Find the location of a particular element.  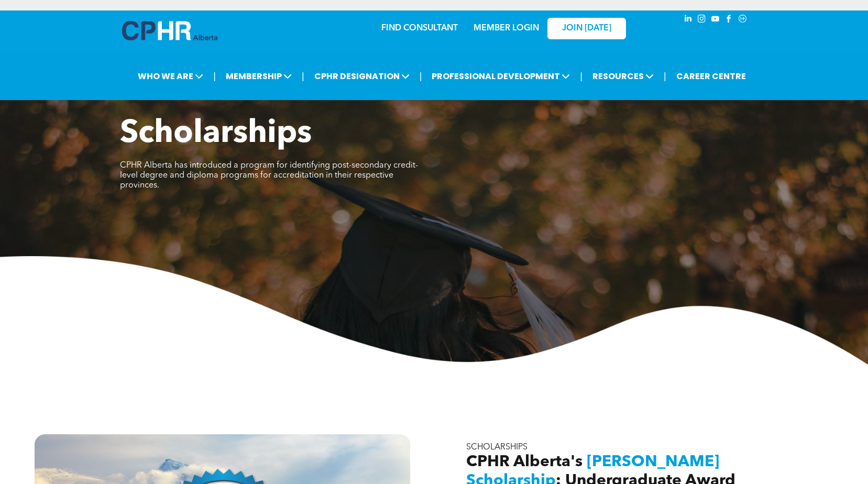

a: facebook is located at coordinates (729, 20).